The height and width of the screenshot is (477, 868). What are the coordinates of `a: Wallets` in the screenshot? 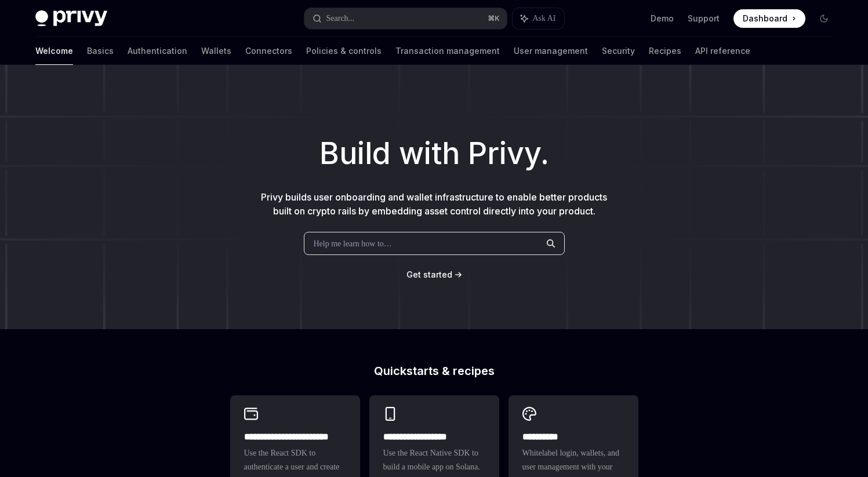 It's located at (216, 51).